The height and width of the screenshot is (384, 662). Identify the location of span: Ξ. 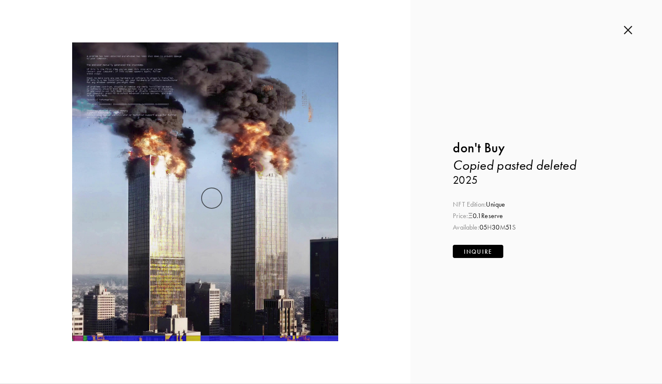
(470, 216).